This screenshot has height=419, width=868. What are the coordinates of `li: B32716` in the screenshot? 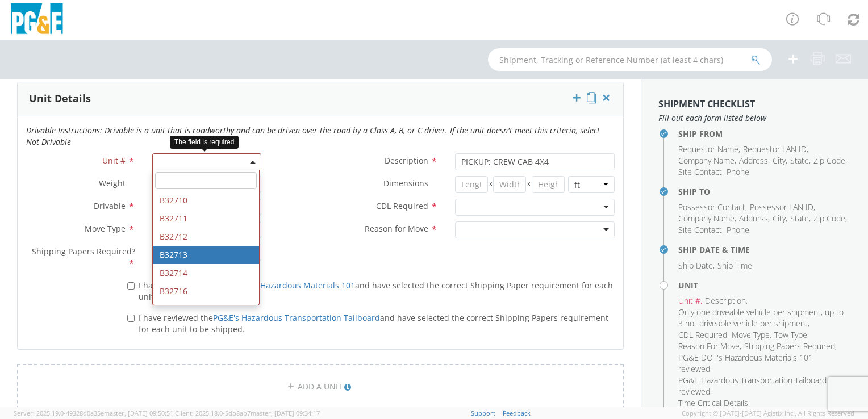 It's located at (206, 292).